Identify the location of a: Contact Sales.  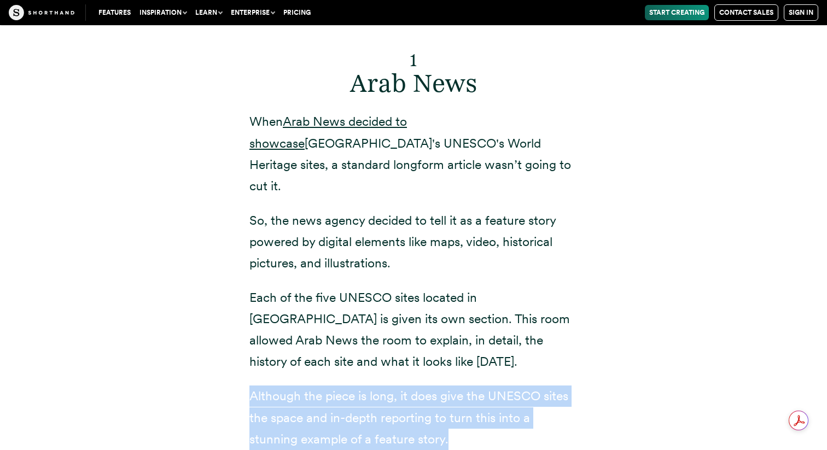
(746, 13).